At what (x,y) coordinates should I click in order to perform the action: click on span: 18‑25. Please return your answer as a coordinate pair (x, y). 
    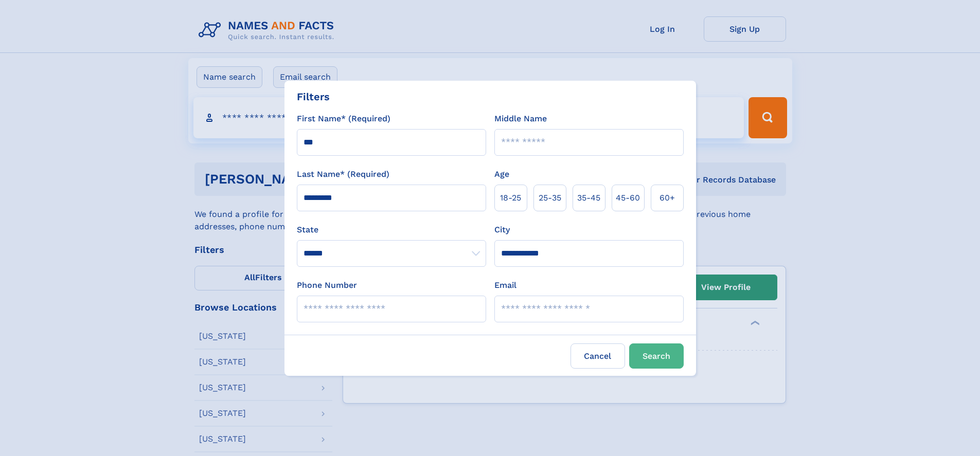
    Looking at the image, I should click on (511, 198).